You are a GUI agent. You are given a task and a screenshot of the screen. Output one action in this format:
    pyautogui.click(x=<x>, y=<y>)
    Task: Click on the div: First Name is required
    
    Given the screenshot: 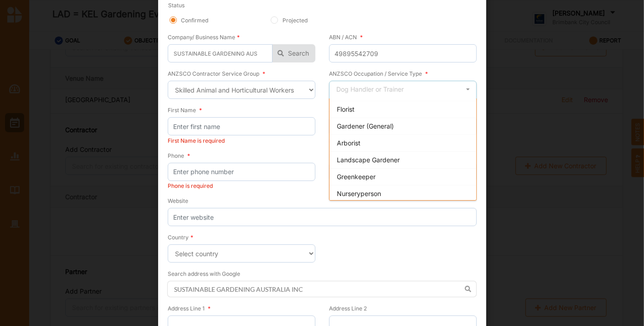 What is the action you would take?
    pyautogui.click(x=241, y=141)
    